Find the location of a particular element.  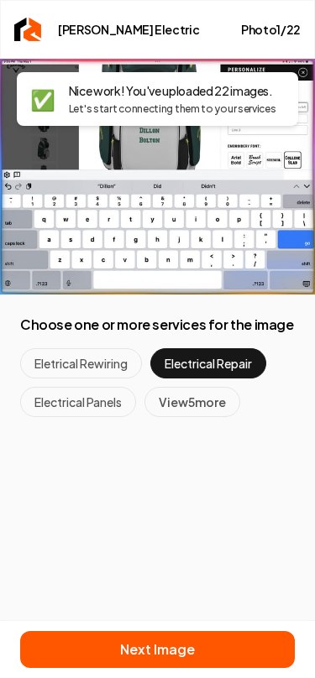

button: Electrical Repair is located at coordinates (208, 363).